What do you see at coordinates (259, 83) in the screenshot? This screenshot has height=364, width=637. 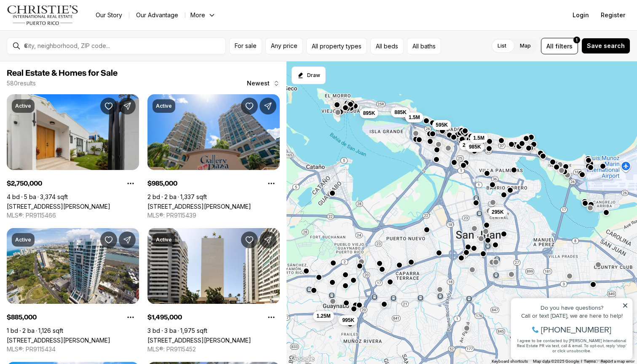 I see `span: Newest` at bounding box center [259, 83].